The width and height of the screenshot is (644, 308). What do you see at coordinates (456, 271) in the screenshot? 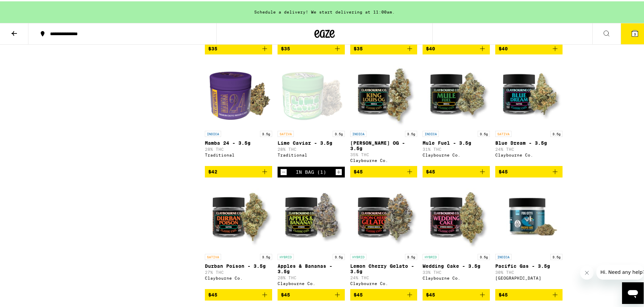
I see `p: 33% THC` at bounding box center [456, 271].